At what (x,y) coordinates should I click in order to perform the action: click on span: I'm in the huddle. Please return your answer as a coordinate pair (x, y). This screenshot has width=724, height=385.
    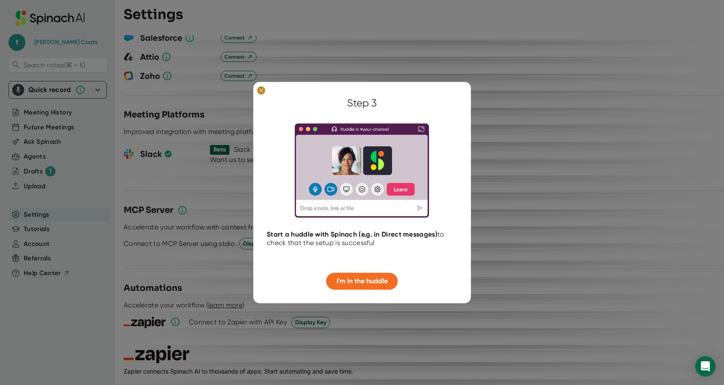
    Looking at the image, I should click on (362, 280).